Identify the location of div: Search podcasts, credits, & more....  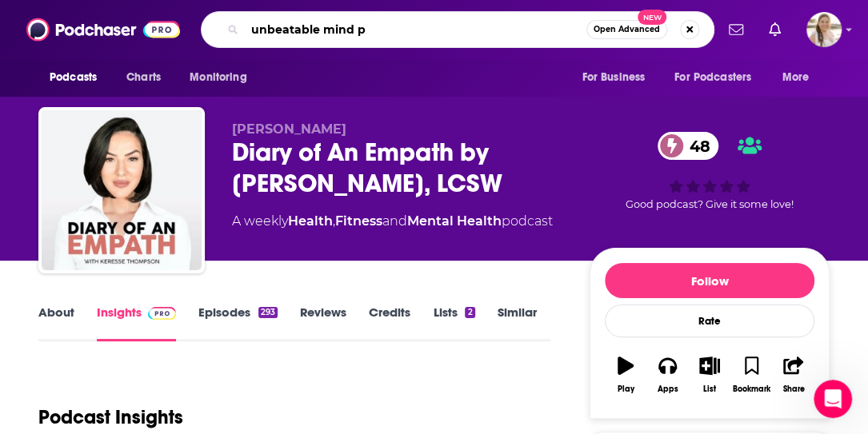
(458, 30).